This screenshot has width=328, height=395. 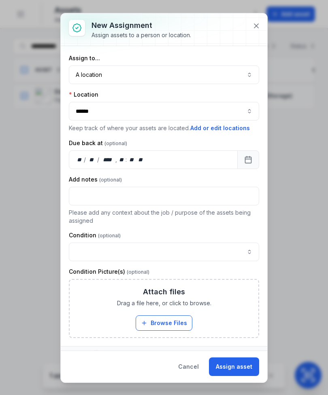 I want to click on label: Assign to..., so click(x=84, y=58).